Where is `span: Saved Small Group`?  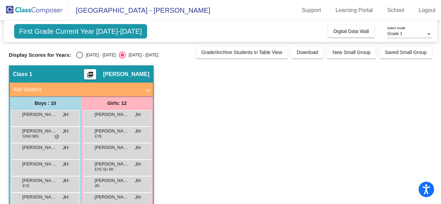 span: Saved Small Group is located at coordinates (406, 52).